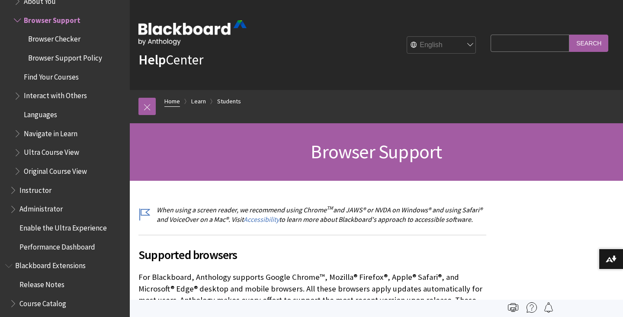 Image resolution: width=623 pixels, height=317 pixels. Describe the element at coordinates (193, 33) in the screenshot. I see `img: Blackboard by Anthology` at that location.